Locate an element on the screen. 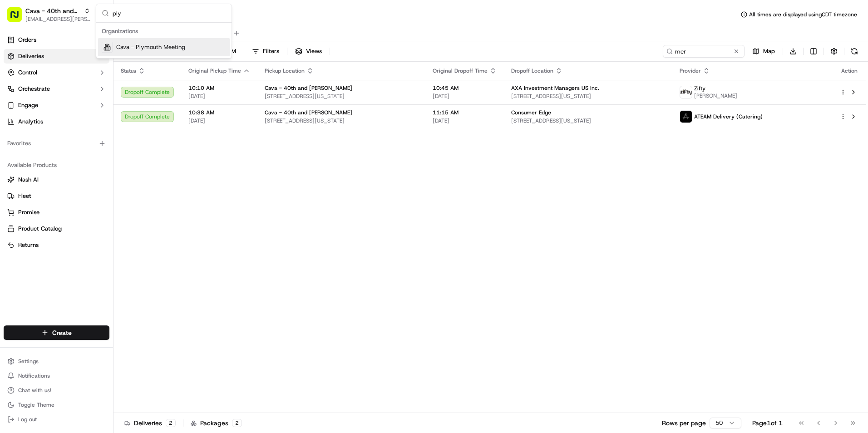 This screenshot has height=433, width=868. button: Promise is located at coordinates (56, 212).